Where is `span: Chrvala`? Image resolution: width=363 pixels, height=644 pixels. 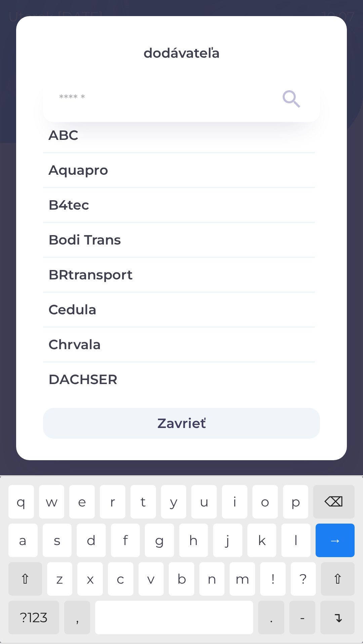 span: Chrvala is located at coordinates (178, 345).